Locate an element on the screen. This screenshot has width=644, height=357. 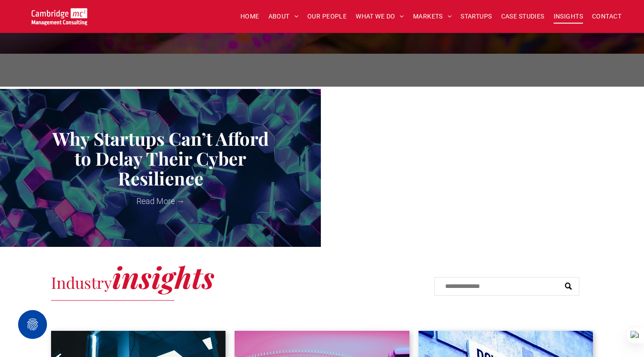
a: Read More → is located at coordinates (161, 201).